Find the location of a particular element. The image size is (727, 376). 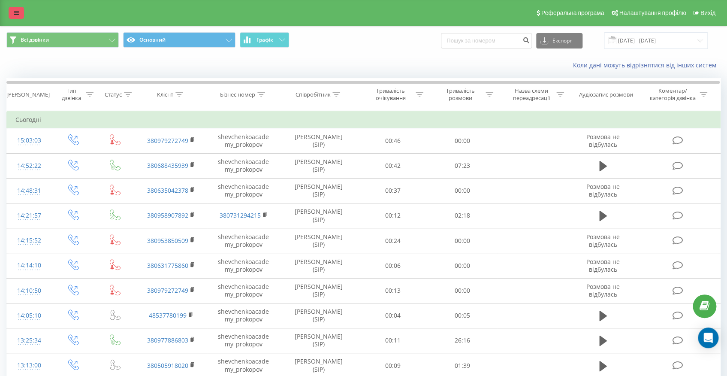

td: 00:24 is located at coordinates (392, 241).